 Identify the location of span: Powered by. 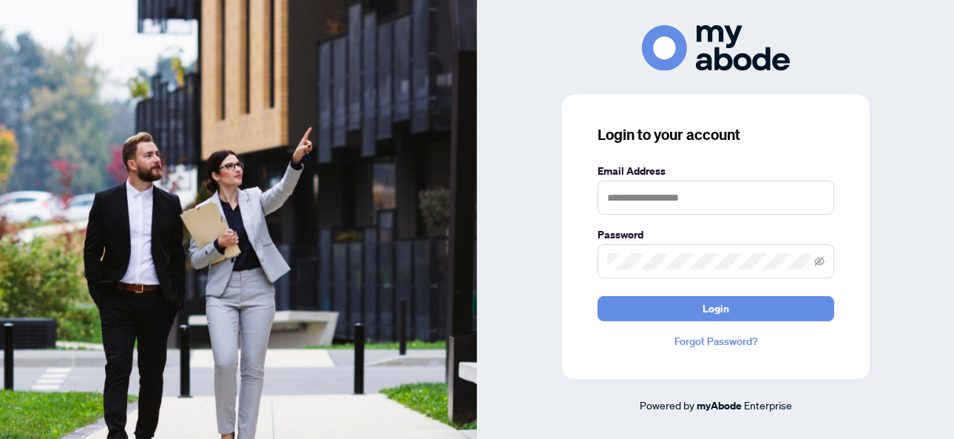
(667, 405).